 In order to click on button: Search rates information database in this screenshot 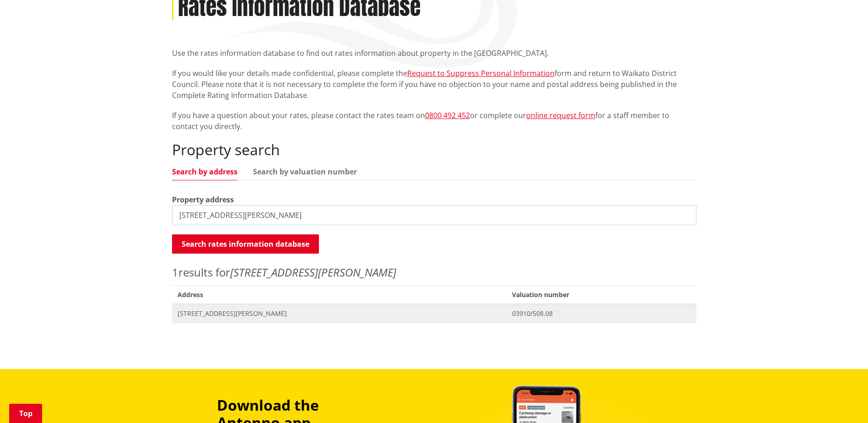, I will do `click(245, 244)`.